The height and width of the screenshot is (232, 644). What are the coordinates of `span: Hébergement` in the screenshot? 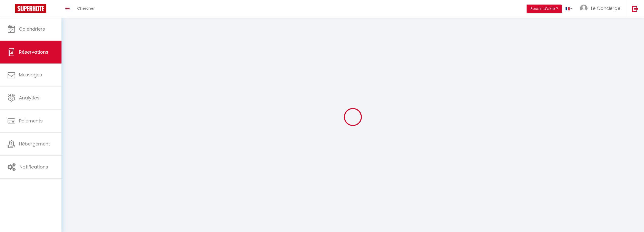 It's located at (35, 143).